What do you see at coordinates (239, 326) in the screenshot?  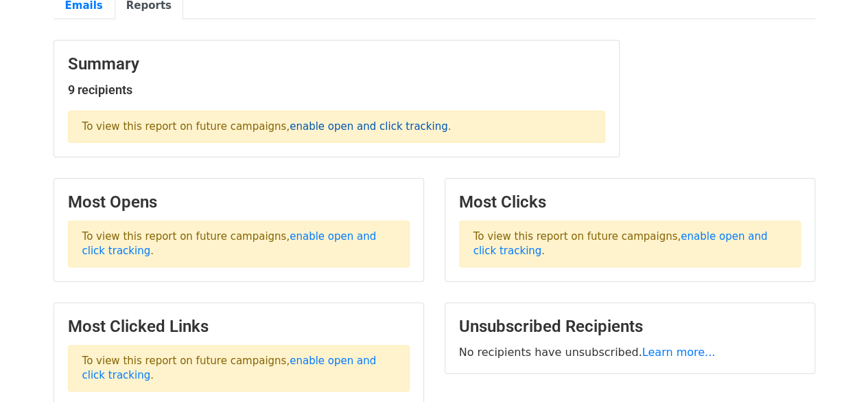 I see `h3: Most Clicked Links` at bounding box center [239, 326].